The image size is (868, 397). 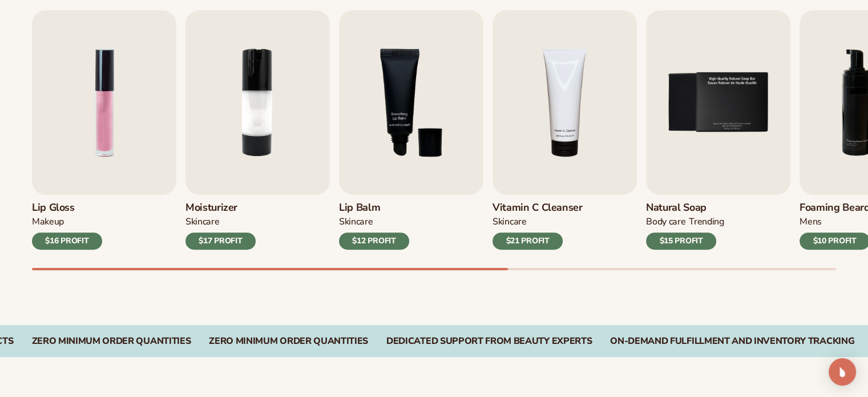 I want to click on h3: Lip Balm, so click(x=374, y=208).